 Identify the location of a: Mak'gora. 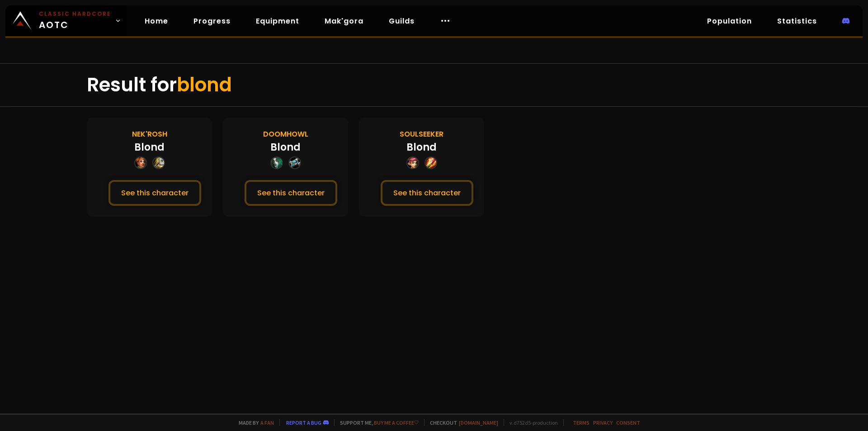
(344, 21).